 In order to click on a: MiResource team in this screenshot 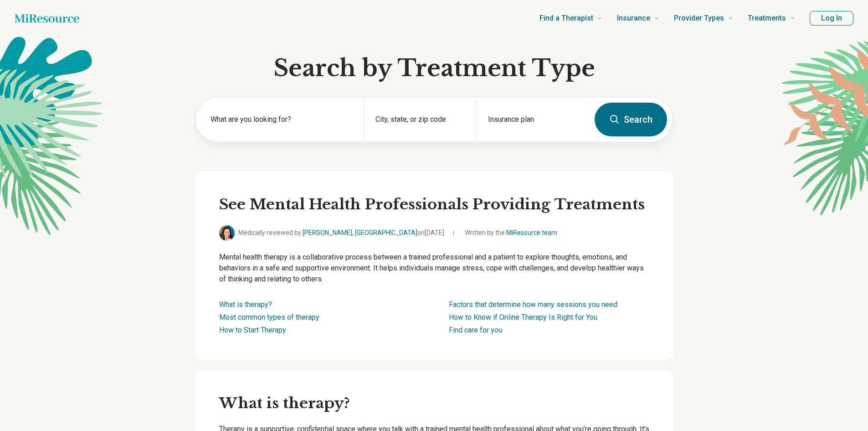, I will do `click(532, 233)`.